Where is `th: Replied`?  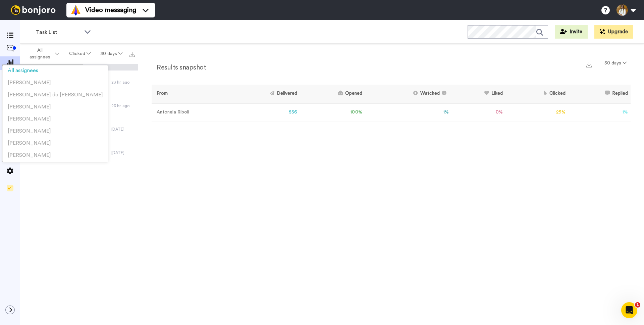
th: Replied is located at coordinates (599, 93).